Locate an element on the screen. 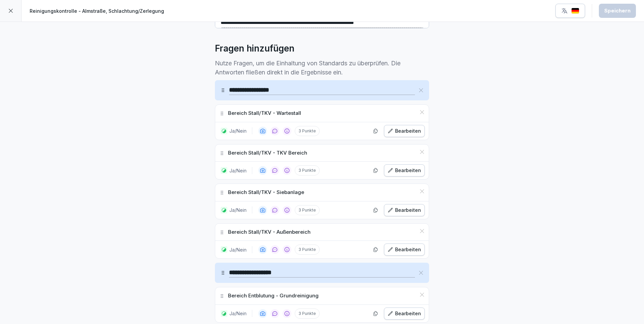  p: Bereich Entblutung - Grundreinigung is located at coordinates (273, 296).